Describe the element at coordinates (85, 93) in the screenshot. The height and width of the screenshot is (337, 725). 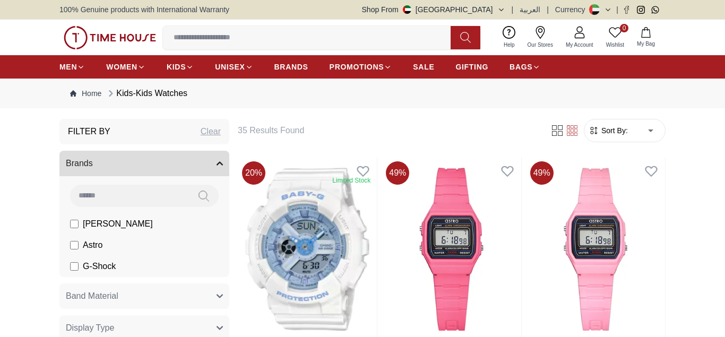
I see `a: Home` at that location.